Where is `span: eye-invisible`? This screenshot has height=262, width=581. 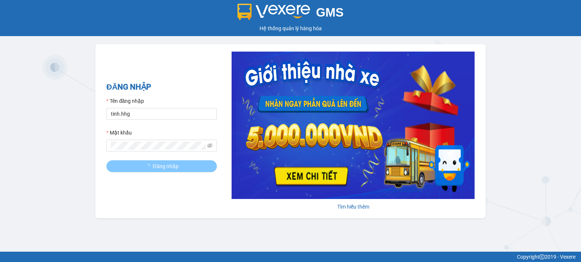
span: eye-invisible is located at coordinates (210, 145).